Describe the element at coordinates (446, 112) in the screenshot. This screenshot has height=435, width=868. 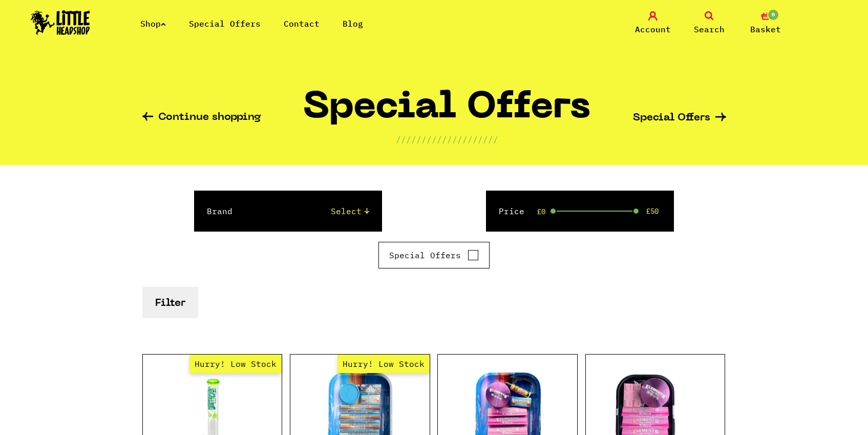
I see `h1: Special Offers` at that location.